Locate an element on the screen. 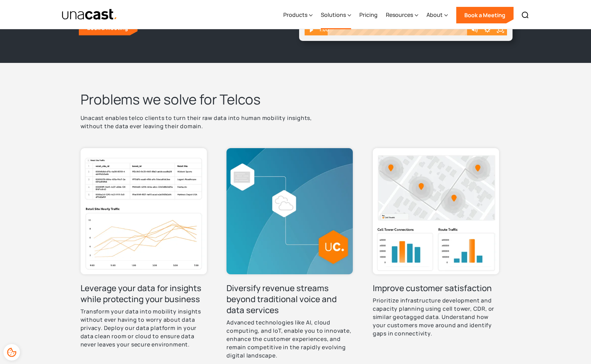  img: Retail Site Traffic and Retail Site Hourly Traffic graph is located at coordinates (144, 211).